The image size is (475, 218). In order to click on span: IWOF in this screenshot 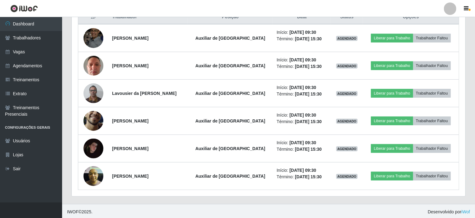, I will do `click(73, 212)`.